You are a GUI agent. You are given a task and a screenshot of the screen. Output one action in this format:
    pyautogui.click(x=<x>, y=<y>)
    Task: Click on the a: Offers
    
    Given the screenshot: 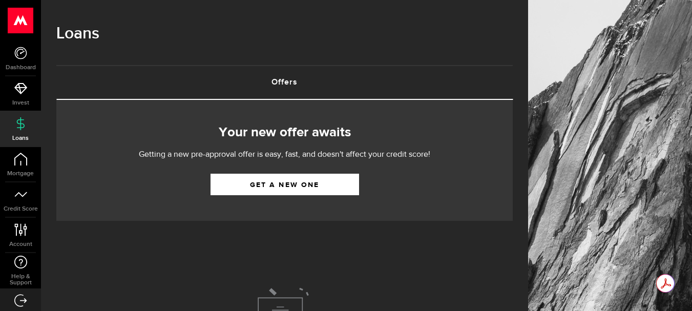 What is the action you would take?
    pyautogui.click(x=284, y=83)
    